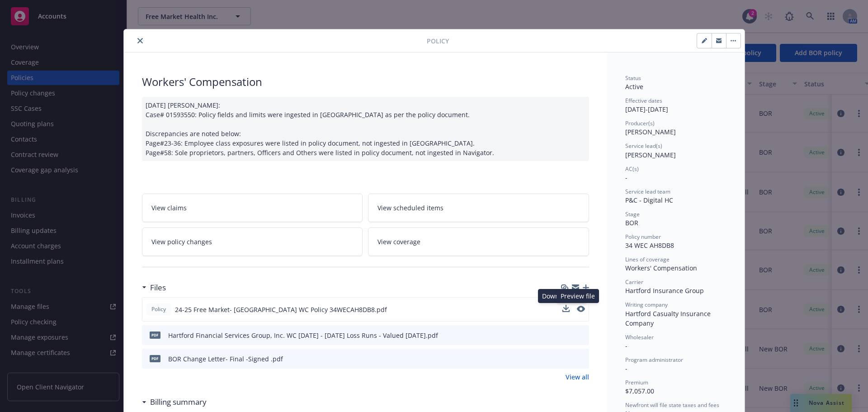  Describe the element at coordinates (154, 288) in the screenshot. I see `div: Files` at that location.